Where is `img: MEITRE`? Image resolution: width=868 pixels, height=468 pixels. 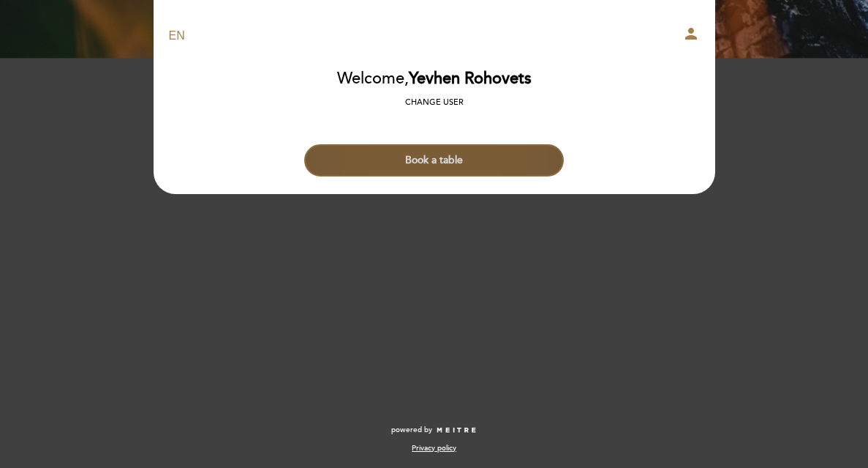
img: MEITRE is located at coordinates (456, 430).